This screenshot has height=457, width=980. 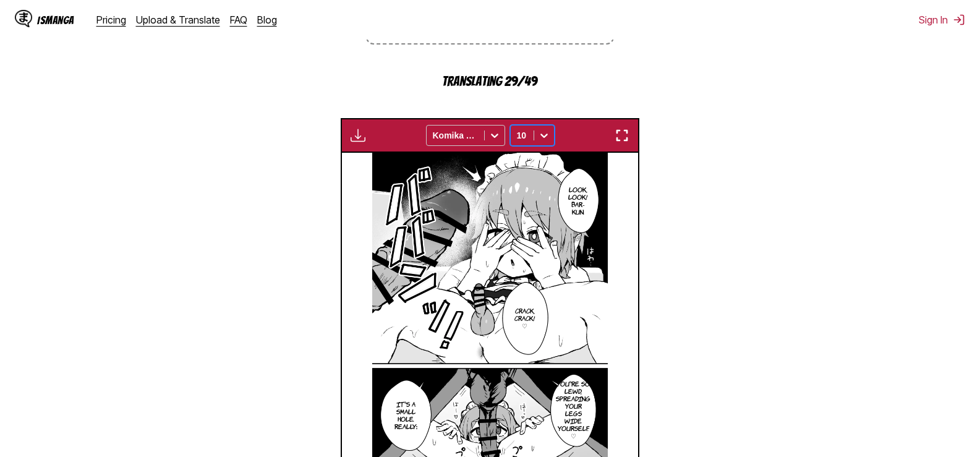 What do you see at coordinates (573, 409) in the screenshot?
I see `p: You're so lewd, spreading your legs wide yourself. ♡` at bounding box center [573, 409].